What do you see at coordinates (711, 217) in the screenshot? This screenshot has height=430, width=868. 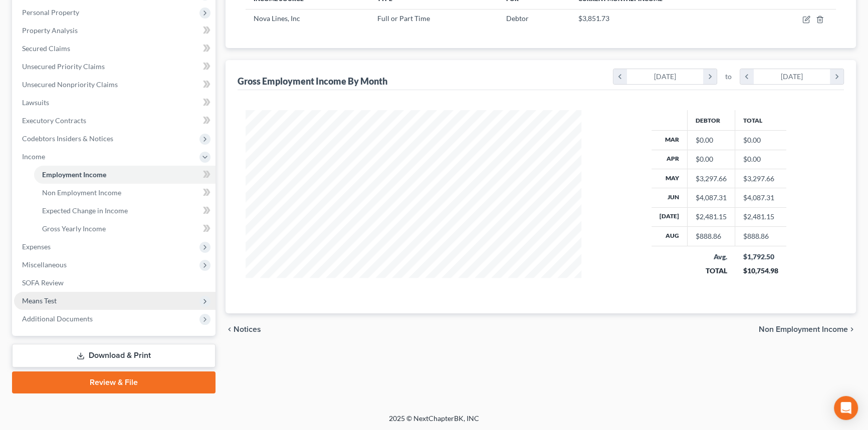 I see `div: $2,481.15` at bounding box center [711, 217].